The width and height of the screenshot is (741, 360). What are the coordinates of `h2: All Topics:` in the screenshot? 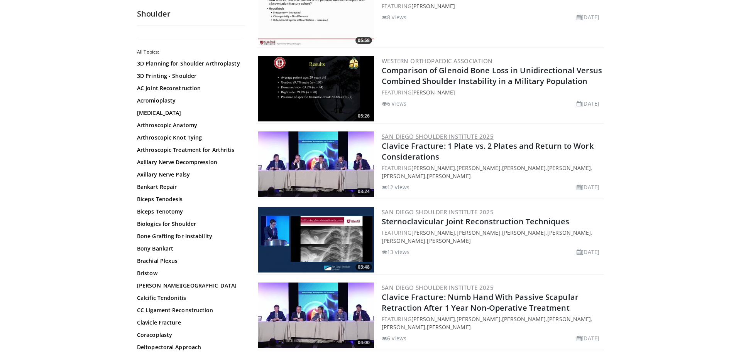 It's located at (190, 52).